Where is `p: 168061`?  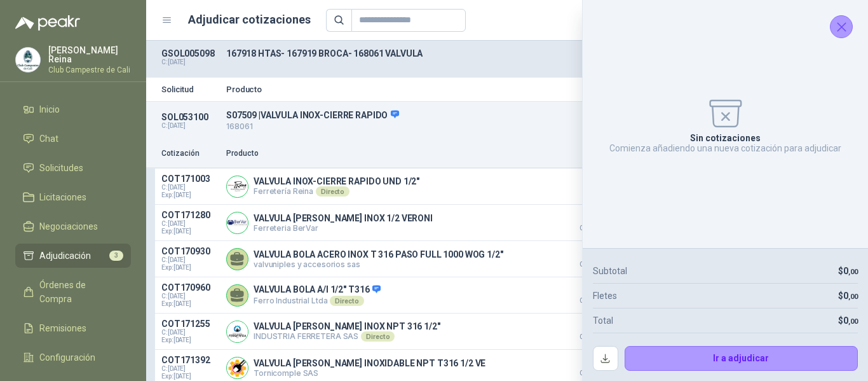 p: 168061 is located at coordinates (448, 127).